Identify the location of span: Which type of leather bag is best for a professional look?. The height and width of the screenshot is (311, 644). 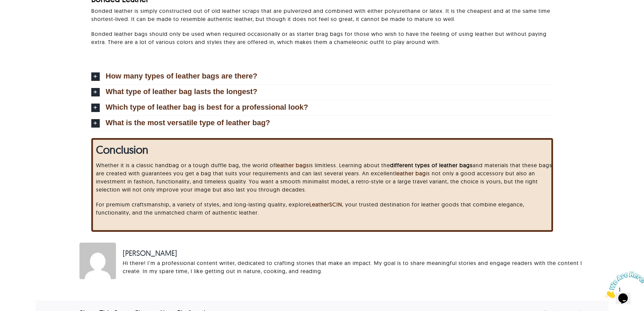
(207, 107).